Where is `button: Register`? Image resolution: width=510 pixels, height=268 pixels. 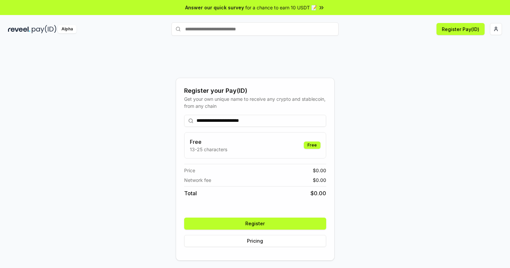 button: Register is located at coordinates (255, 224).